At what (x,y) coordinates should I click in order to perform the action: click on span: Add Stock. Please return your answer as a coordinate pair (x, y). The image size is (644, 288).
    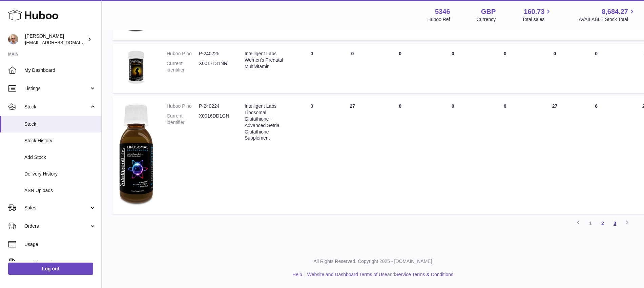
    Looking at the image, I should click on (60, 157).